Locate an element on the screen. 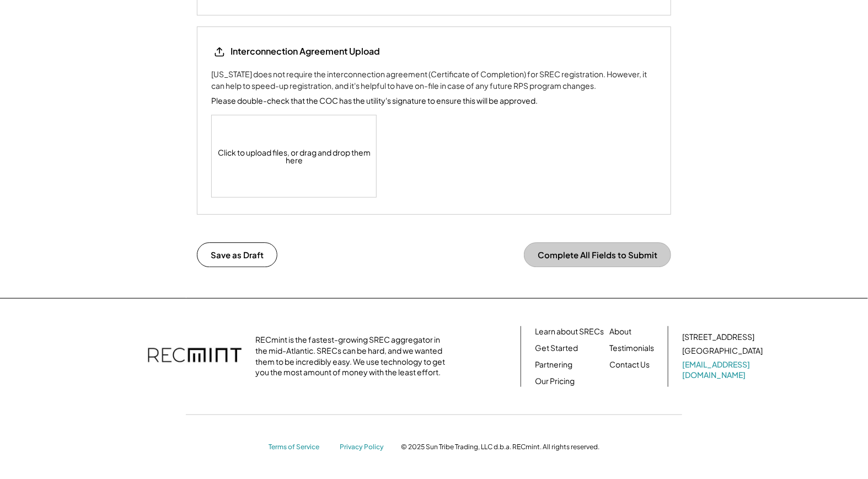 The width and height of the screenshot is (868, 479). a: Partnering is located at coordinates (554, 365).